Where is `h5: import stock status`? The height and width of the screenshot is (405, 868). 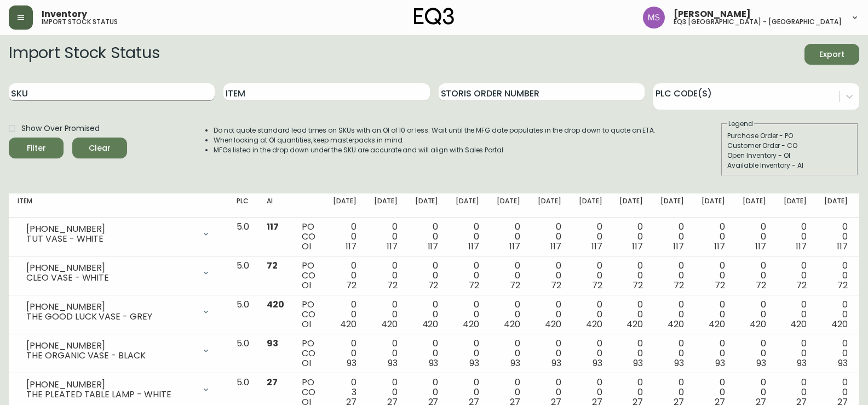 h5: import stock status is located at coordinates (80, 22).